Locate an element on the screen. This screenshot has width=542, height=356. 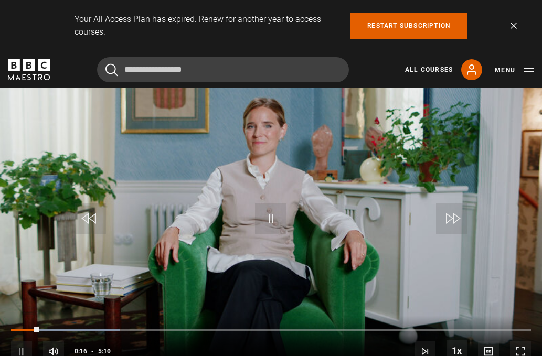
input: Search is located at coordinates (223, 70).